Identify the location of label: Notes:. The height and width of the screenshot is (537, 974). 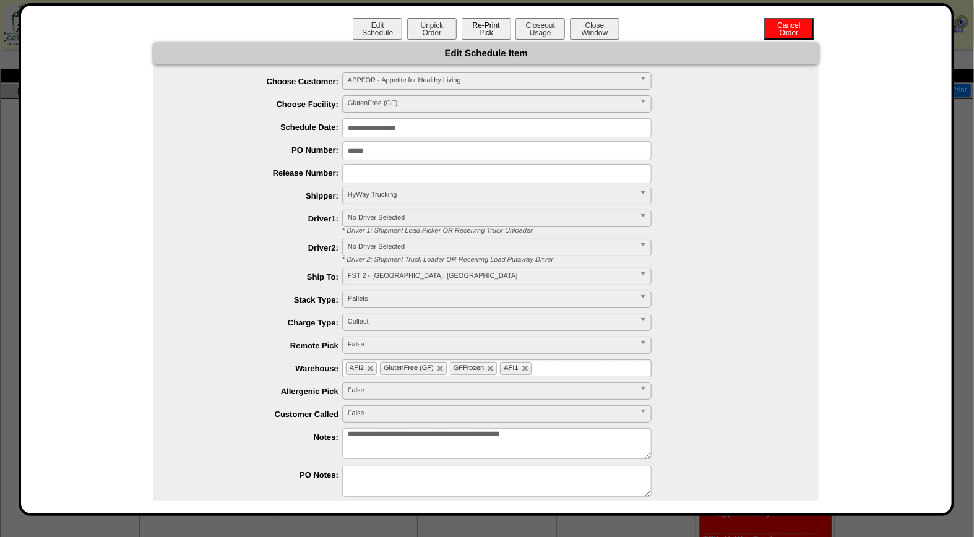
(260, 437).